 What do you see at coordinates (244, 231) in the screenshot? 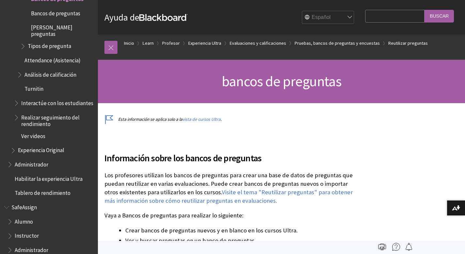
I see `li: Crear bancos de preguntas nuevos y en blanco en los cursos Ultra.` at bounding box center [244, 231].